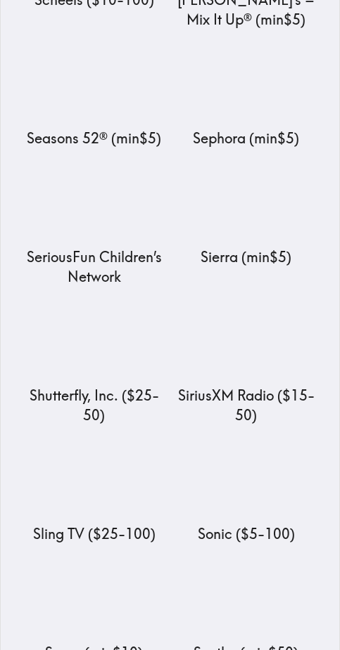 This screenshot has height=650, width=340. Describe the element at coordinates (246, 139) in the screenshot. I see `p: Sephora ( min $5 )` at that location.